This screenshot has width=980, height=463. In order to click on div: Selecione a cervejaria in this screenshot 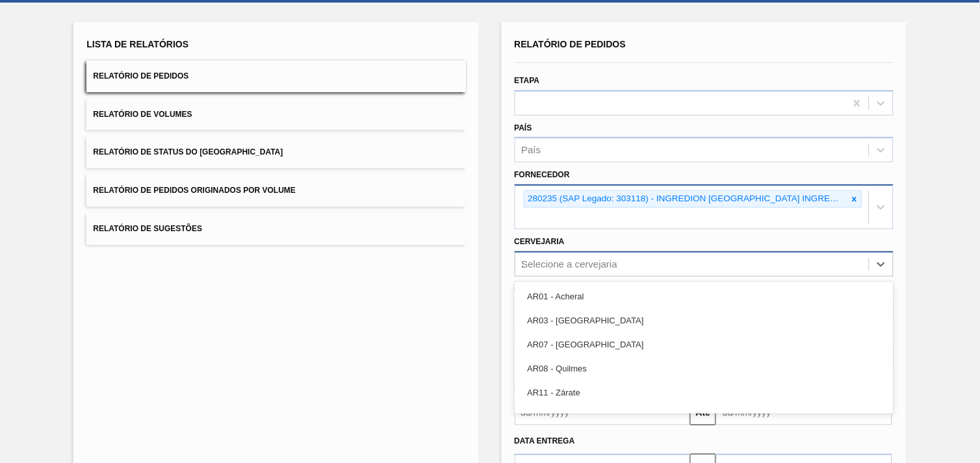, I will do `click(570, 264)`.